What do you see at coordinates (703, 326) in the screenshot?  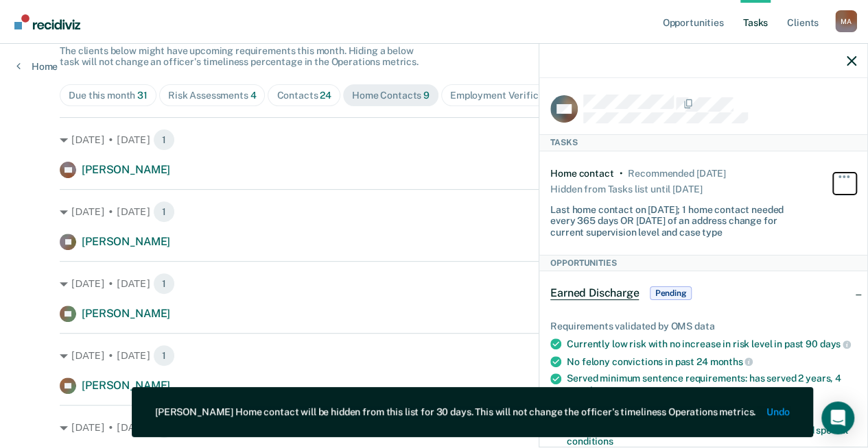 I see `div: Requirements validated by OMS data` at bounding box center [703, 326].